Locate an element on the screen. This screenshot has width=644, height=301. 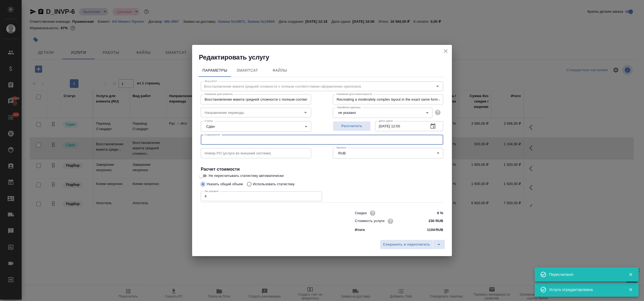
span: Параметры is located at coordinates (215, 71).